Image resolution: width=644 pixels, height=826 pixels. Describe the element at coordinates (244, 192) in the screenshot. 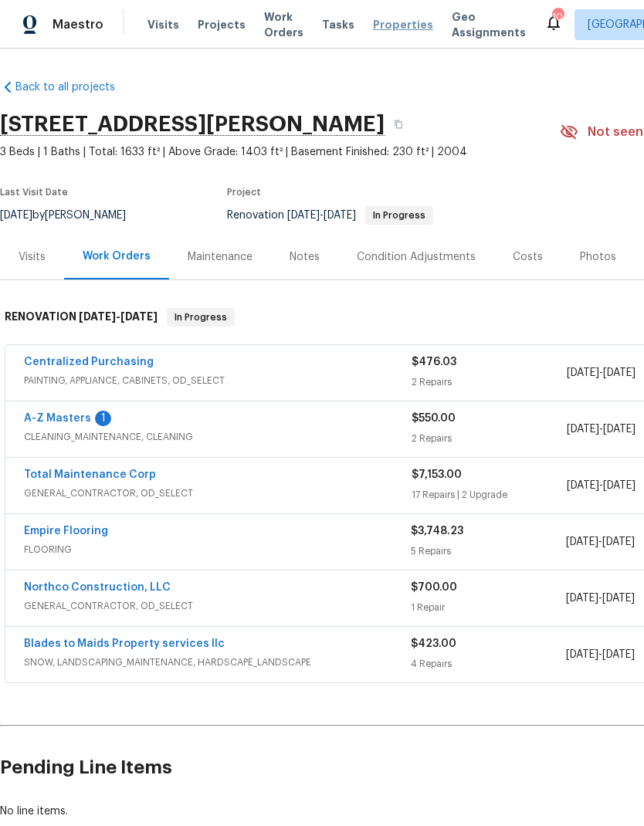

I see `span: Project` at that location.